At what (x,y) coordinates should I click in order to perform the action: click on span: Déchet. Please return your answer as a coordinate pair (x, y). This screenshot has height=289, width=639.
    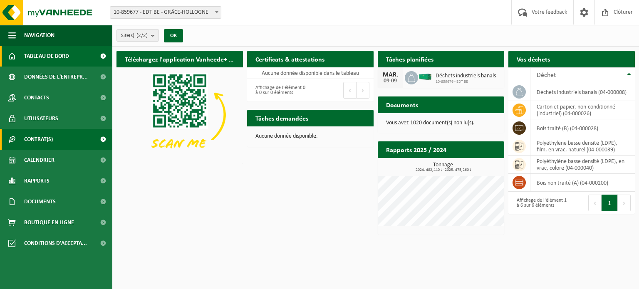
    Looking at the image, I should click on (547, 75).